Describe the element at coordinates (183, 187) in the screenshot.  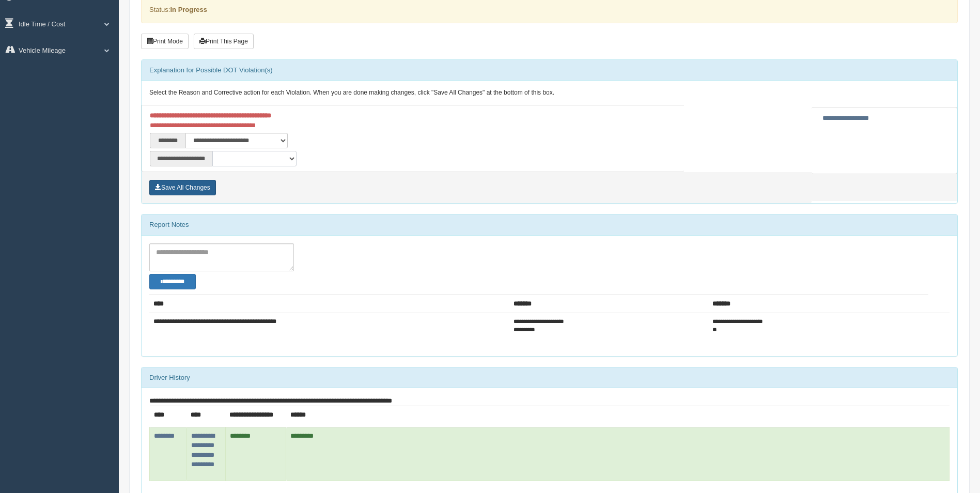
I see `button: Save` at that location.